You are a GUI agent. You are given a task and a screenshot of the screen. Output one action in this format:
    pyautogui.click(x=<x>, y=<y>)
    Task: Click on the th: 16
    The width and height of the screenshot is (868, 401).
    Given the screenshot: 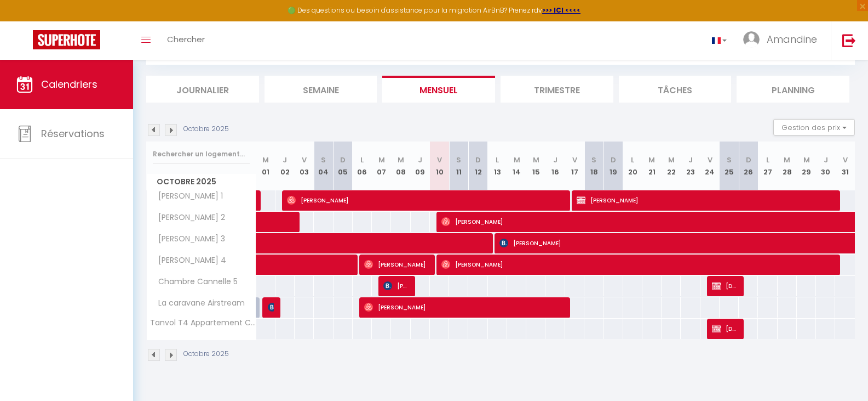 What is the action you would take?
    pyautogui.click(x=555, y=165)
    